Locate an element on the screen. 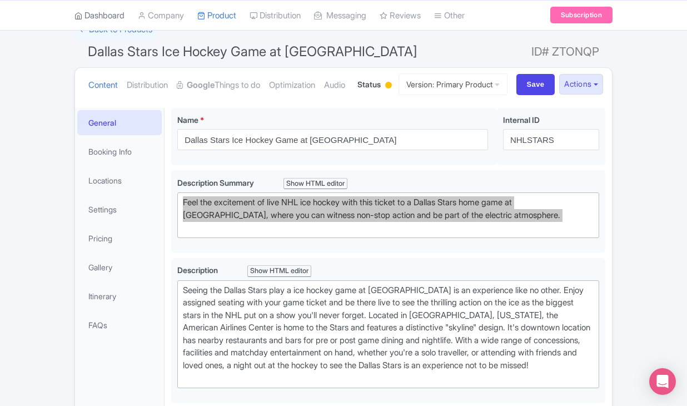  a: Audio is located at coordinates (335, 85).